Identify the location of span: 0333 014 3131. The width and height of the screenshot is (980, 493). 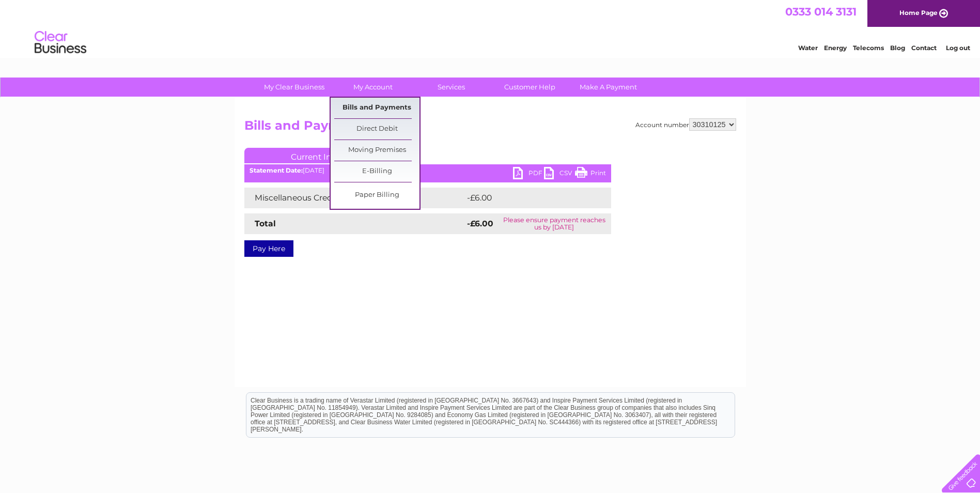
(821, 11).